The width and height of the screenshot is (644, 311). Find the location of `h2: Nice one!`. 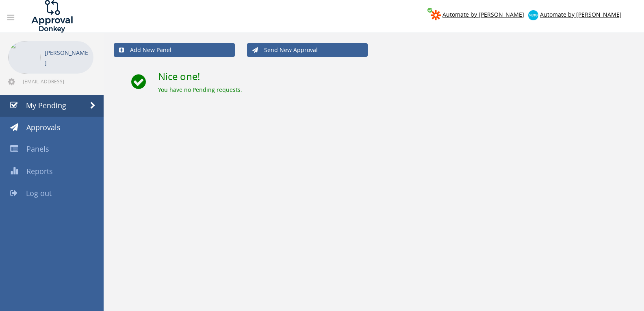

h2: Nice one! is located at coordinates (396, 77).